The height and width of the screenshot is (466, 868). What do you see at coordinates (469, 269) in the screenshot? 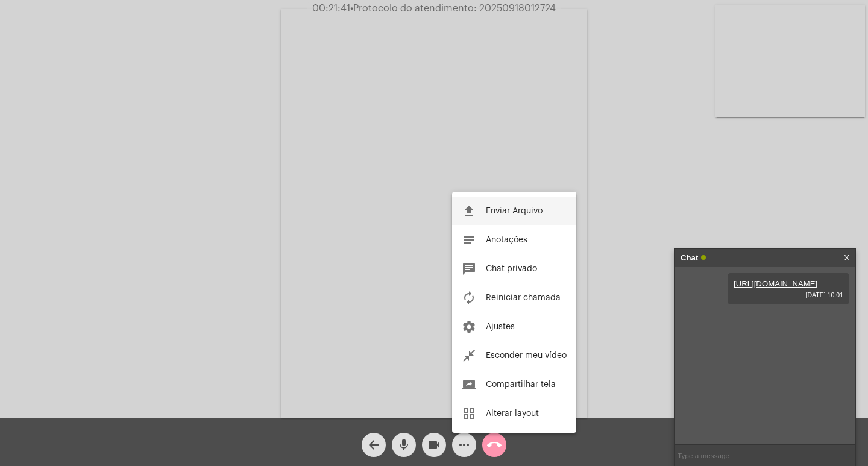
I see `mat-icon: chat` at bounding box center [469, 269].